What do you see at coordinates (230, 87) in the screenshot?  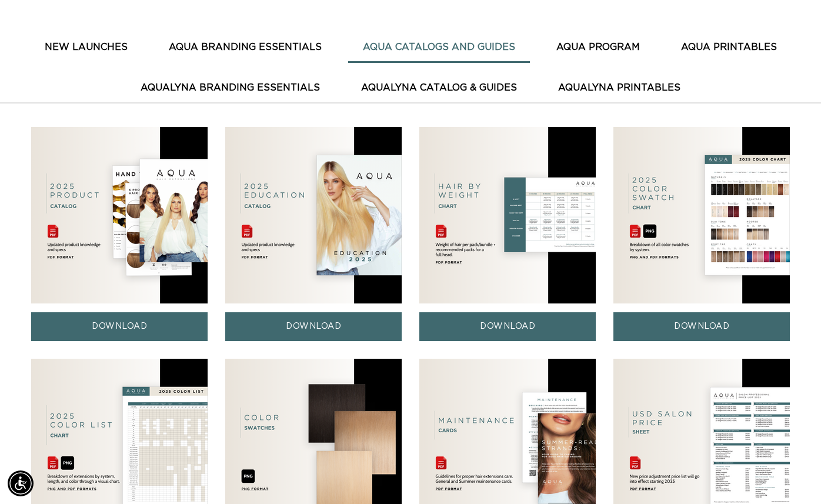 I see `button: AquaLyna Branding Essentials` at bounding box center [230, 87].